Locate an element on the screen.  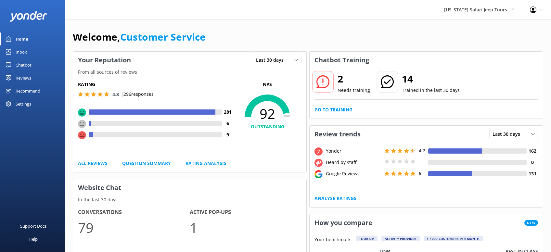
h3: How you compare is located at coordinates (343, 223).